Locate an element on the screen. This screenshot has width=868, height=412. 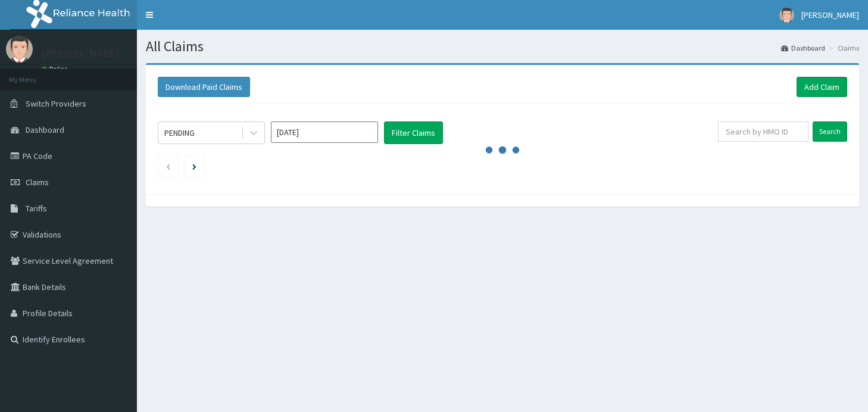
span: Claims is located at coordinates (37, 182).